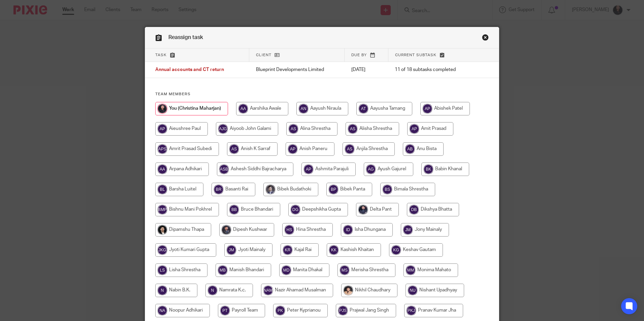 The width and height of the screenshot is (644, 321). What do you see at coordinates (190, 70) in the screenshot?
I see `span: Annual accounts and CT return` at bounding box center [190, 70].